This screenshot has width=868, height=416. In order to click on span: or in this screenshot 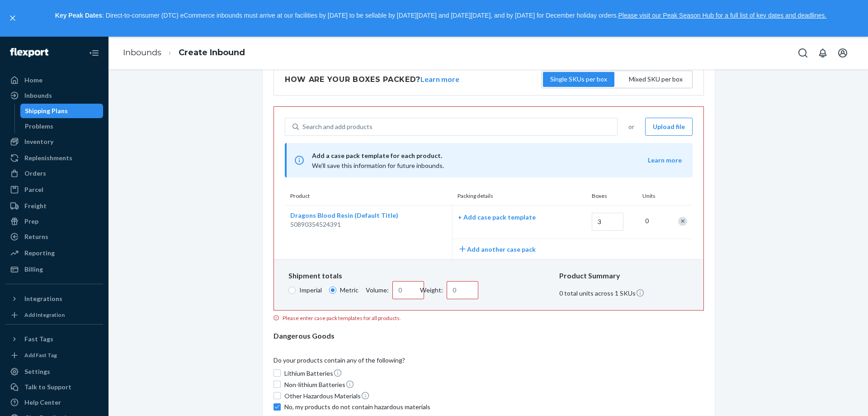, I will do `click(631, 126)`.